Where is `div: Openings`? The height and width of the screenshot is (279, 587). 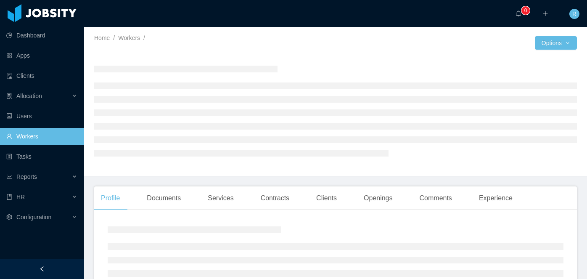 div: Openings is located at coordinates (378, 198).